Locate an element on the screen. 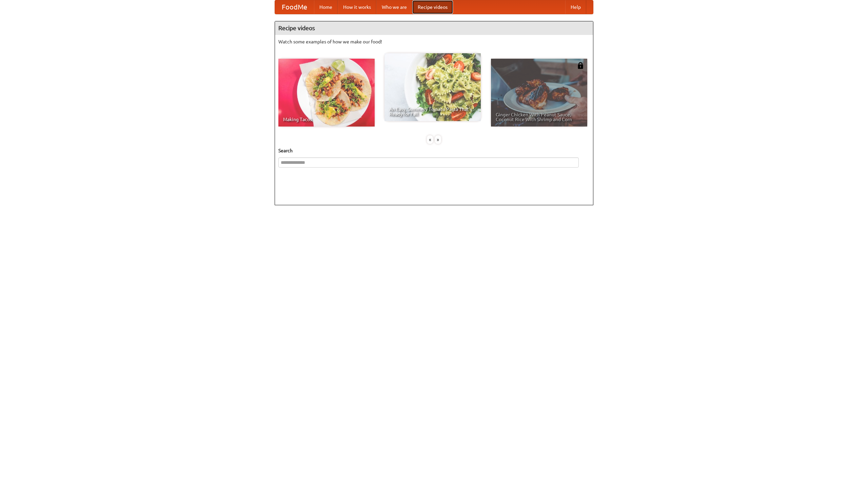 Image resolution: width=868 pixels, height=480 pixels. a: Making Tacos is located at coordinates (327, 93).